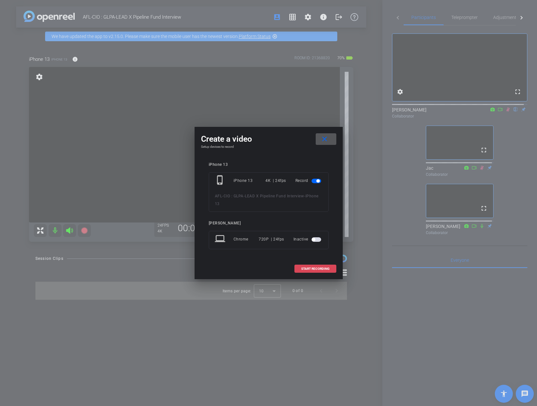 The height and width of the screenshot is (406, 537). Describe the element at coordinates (221, 239) in the screenshot. I see `mat-icon: laptop` at that location.